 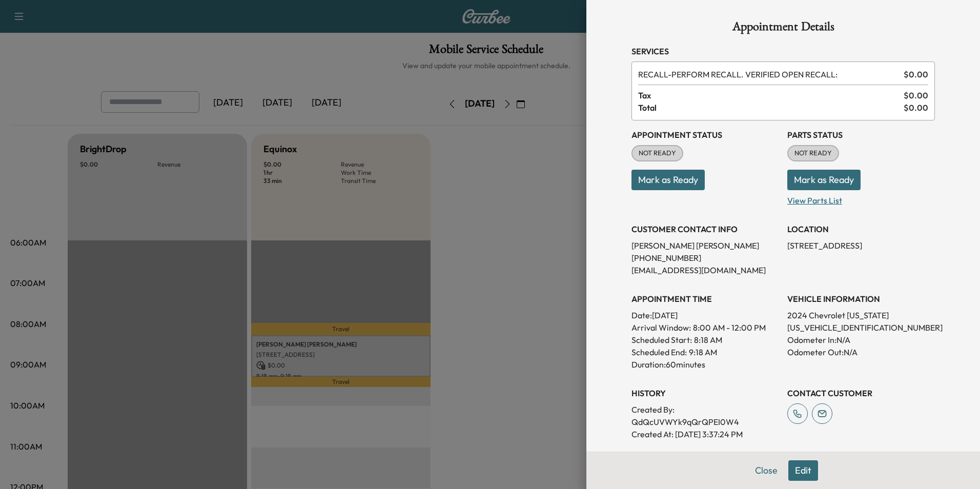 I want to click on h3: CUSTOMER CONTACT INFO, so click(x=705, y=229).